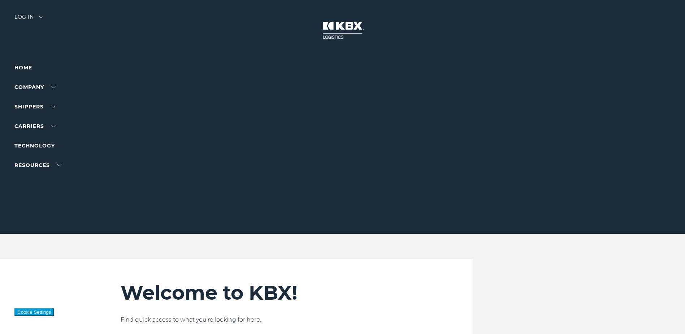 This screenshot has height=334, width=685. What do you see at coordinates (35, 126) in the screenshot?
I see `a: Carriers` at bounding box center [35, 126].